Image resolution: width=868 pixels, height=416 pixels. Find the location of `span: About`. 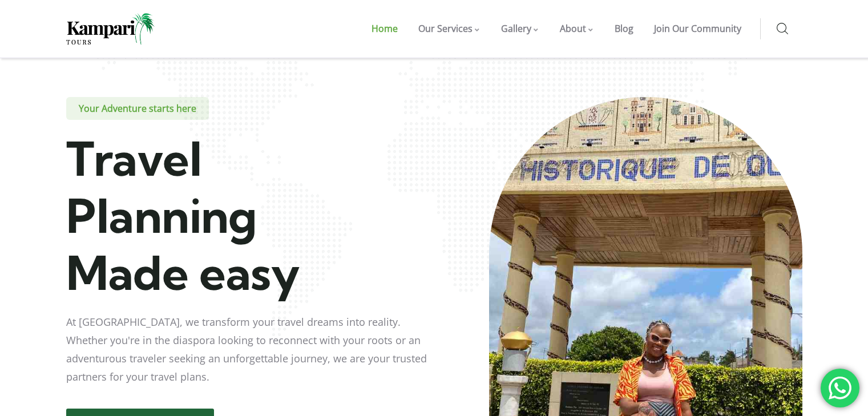

span: About is located at coordinates (573, 28).